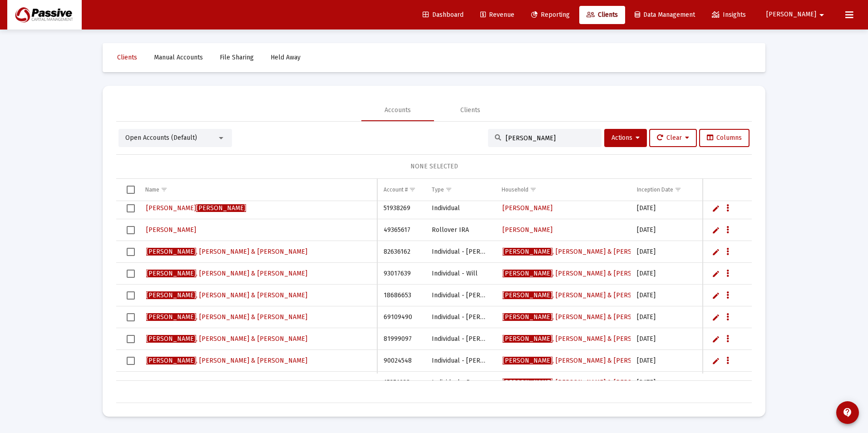 The image size is (868, 433). What do you see at coordinates (550, 15) in the screenshot?
I see `a: Reporting` at bounding box center [550, 15].